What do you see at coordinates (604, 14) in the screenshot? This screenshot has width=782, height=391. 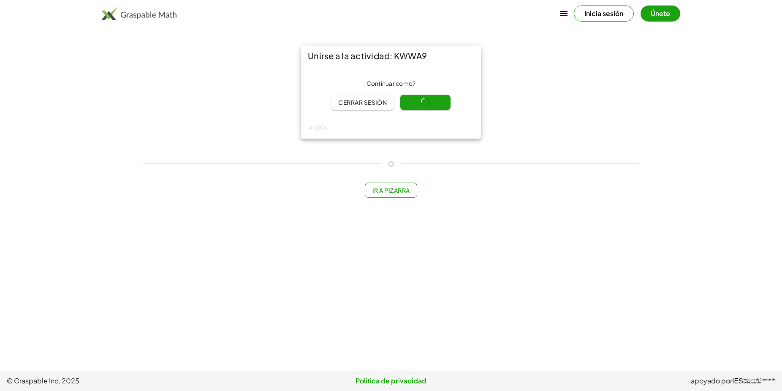 I see `button: Inicia sesión` at bounding box center [604, 14].